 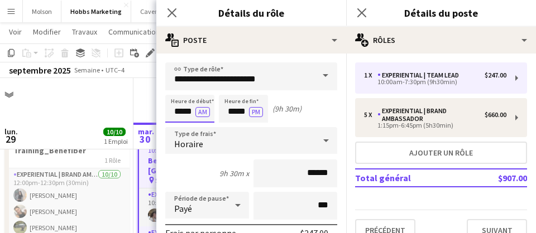 I want to click on td: Total général, so click(x=411, y=178).